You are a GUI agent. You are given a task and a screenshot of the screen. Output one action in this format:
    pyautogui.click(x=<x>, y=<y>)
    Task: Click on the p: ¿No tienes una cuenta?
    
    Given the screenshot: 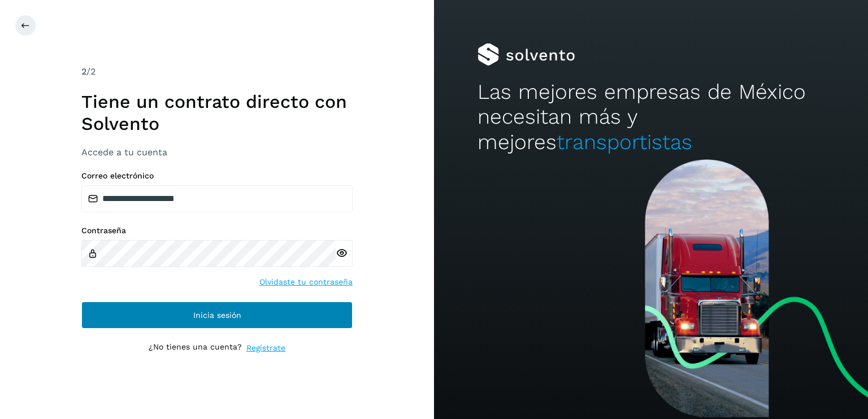 What is the action you would take?
    pyautogui.click(x=195, y=348)
    